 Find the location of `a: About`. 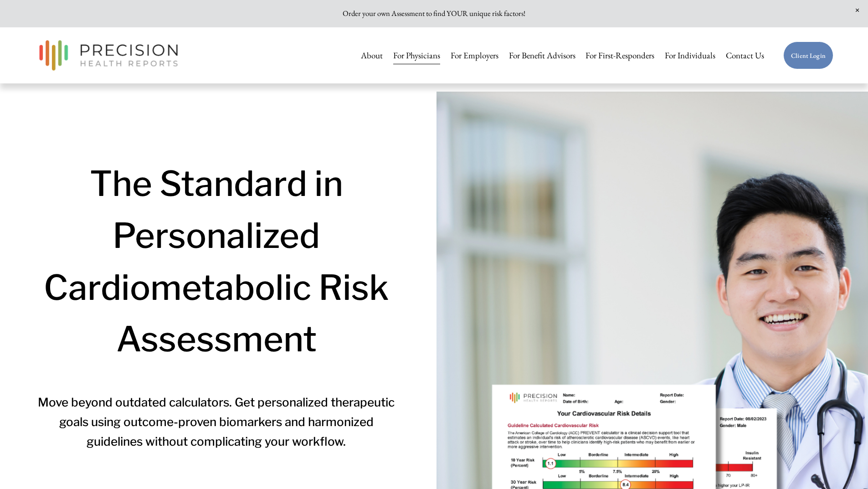

a: About is located at coordinates (372, 56).